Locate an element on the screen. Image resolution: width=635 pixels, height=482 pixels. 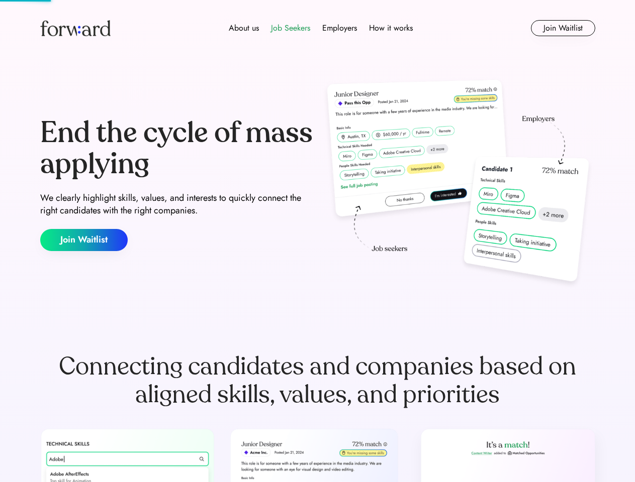
div: Connecting candidates and companies based on aligned skills, values, and priorities is located at coordinates (318, 381).